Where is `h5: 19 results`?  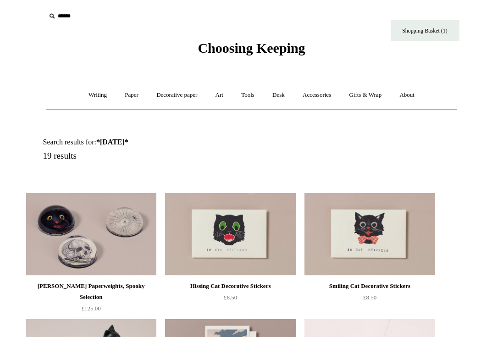 h5: 19 results is located at coordinates (153, 156).